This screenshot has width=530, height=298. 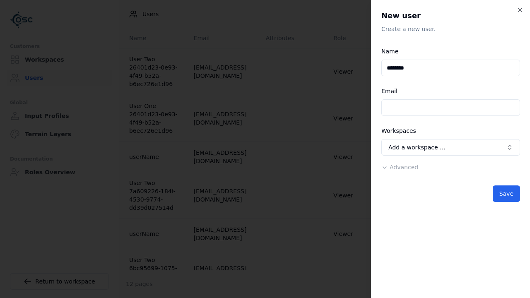 What do you see at coordinates (389, 91) in the screenshot?
I see `label: Email` at bounding box center [389, 91].